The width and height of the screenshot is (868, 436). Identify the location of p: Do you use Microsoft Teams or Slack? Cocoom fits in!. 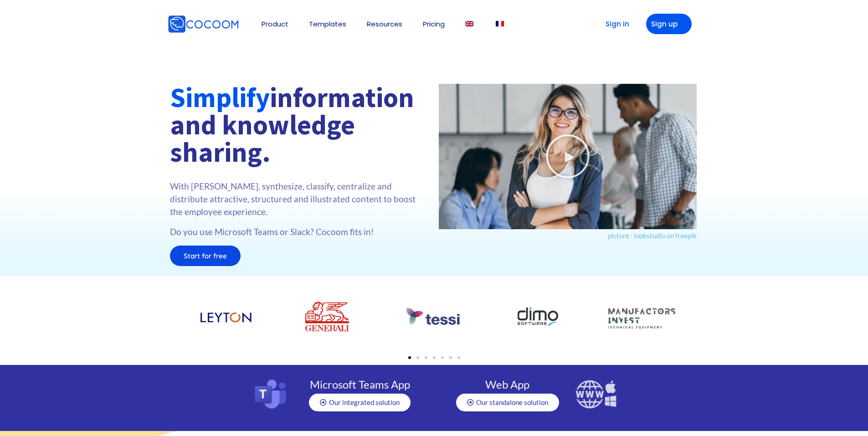
(300, 232).